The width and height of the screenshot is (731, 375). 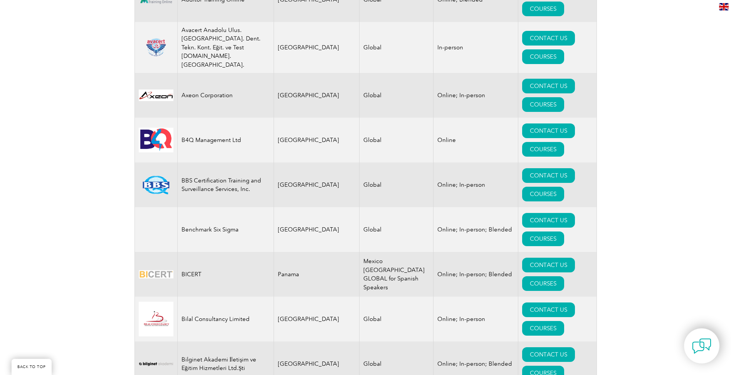 I want to click on img: 2f91f213-be97-eb11-b1ac-00224815388c-logo.jpg, so click(x=156, y=319).